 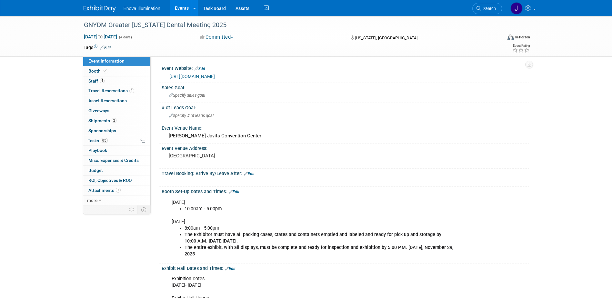 I want to click on b: The Exhibitor must have all packing cases, crates and containers emptied and labeled and ready f..., so click(x=313, y=238).